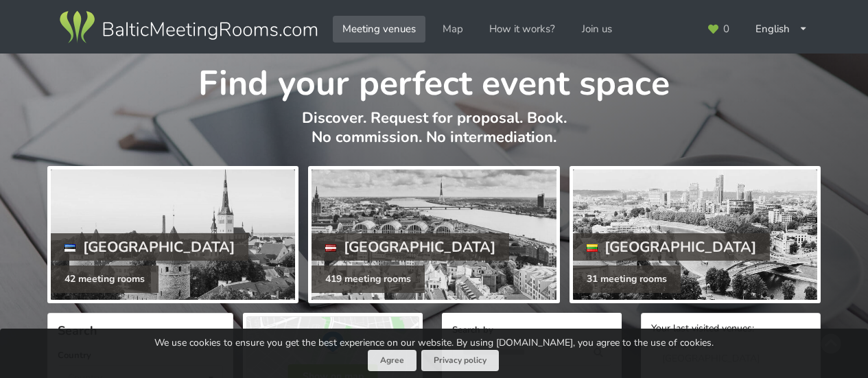 The height and width of the screenshot is (378, 868). What do you see at coordinates (392, 360) in the screenshot?
I see `button: Agree` at bounding box center [392, 360].